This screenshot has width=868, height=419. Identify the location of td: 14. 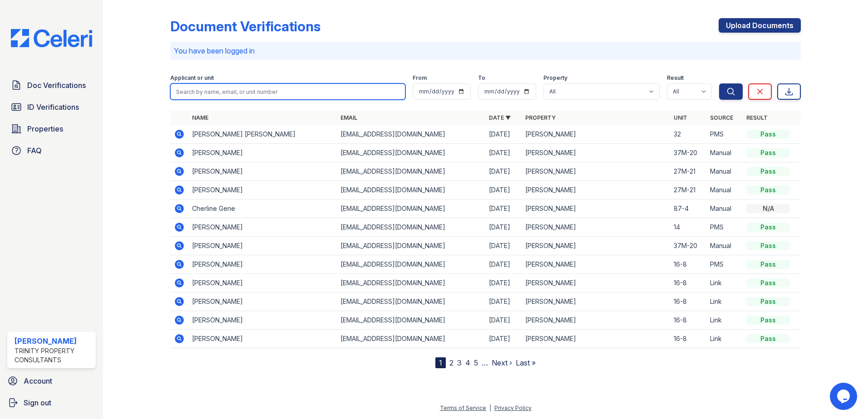
(688, 227).